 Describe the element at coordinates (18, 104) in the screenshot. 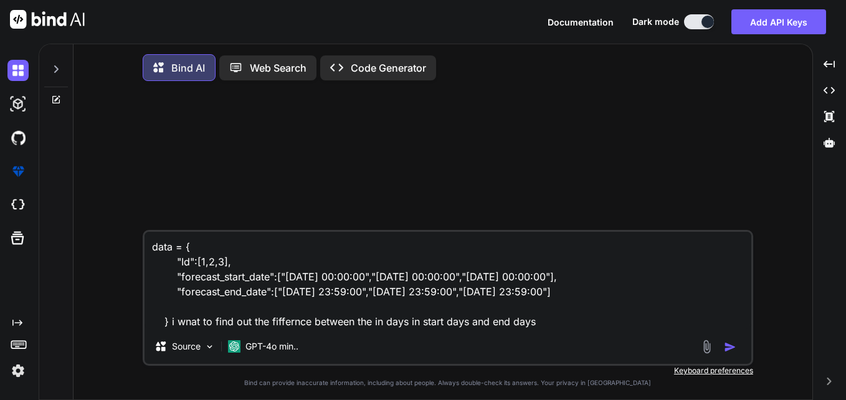

I see `img: darkAi-studio` at that location.